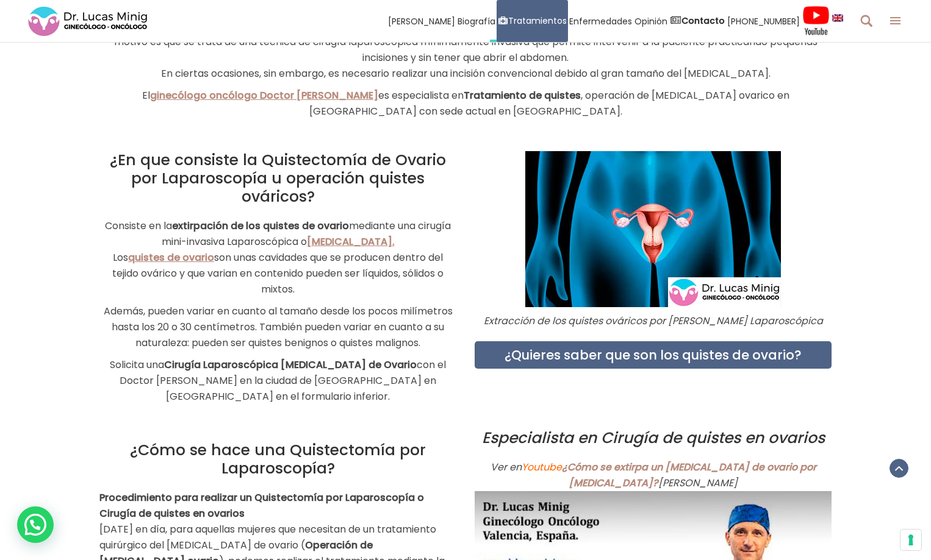 The height and width of the screenshot is (560, 931). What do you see at coordinates (652, 354) in the screenshot?
I see `a: ¿Quieres saber que son los quistes de ovario?` at bounding box center [652, 354].